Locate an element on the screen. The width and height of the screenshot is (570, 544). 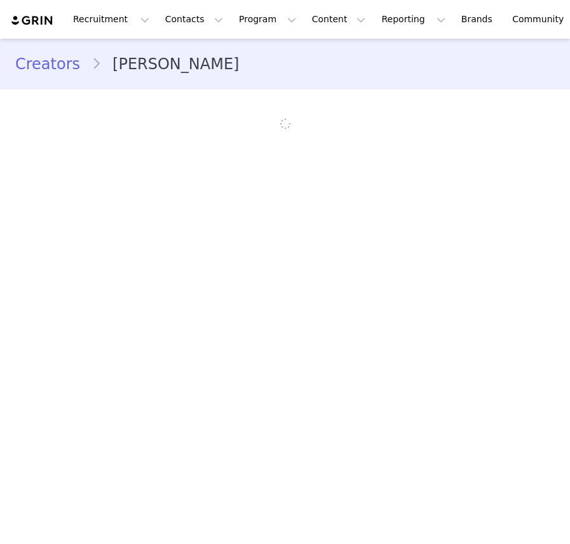
button: Recruitment is located at coordinates (111, 19).